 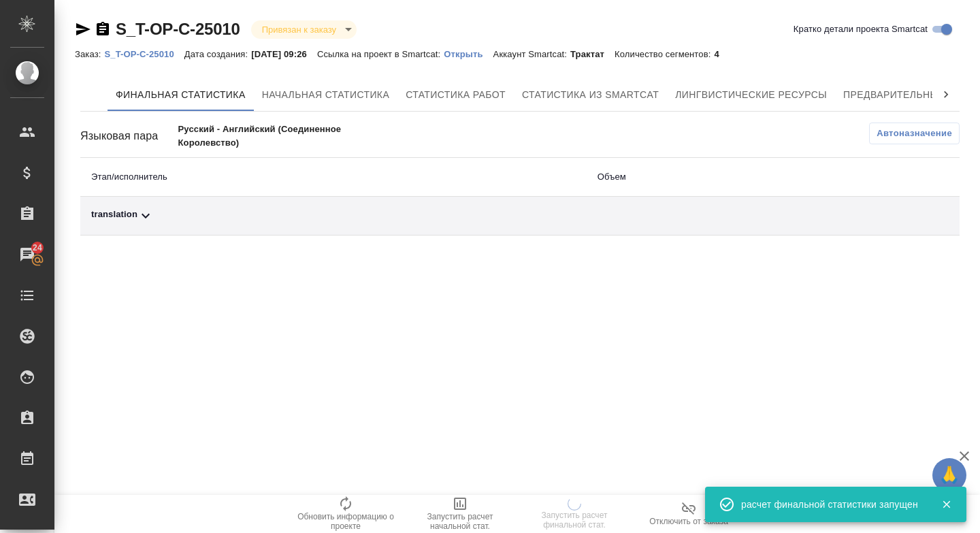 What do you see at coordinates (468, 53) in the screenshot?
I see `a: Открыть` at bounding box center [468, 53].